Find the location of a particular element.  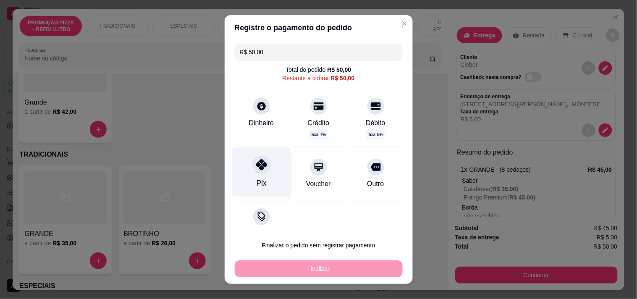

div: Desconto is located at coordinates (262, 234).